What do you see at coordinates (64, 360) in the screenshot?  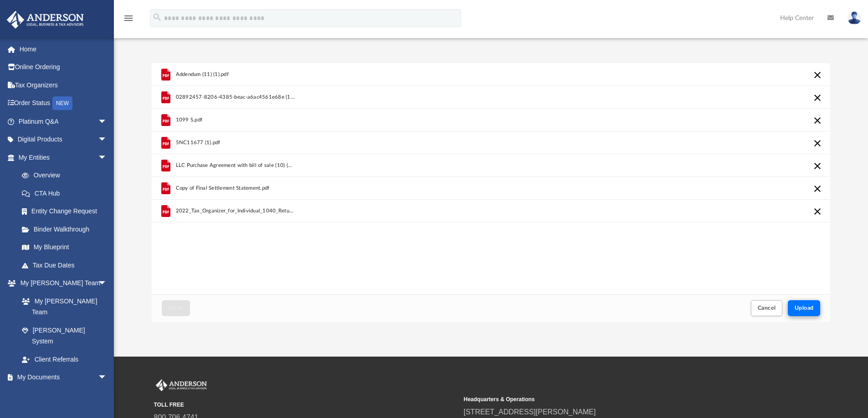 I see `a: Client Referrals` at bounding box center [64, 360].